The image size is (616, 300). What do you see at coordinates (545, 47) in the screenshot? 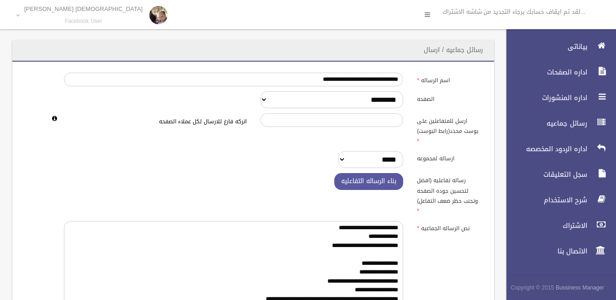
I see `span: بياناتى` at bounding box center [545, 47].